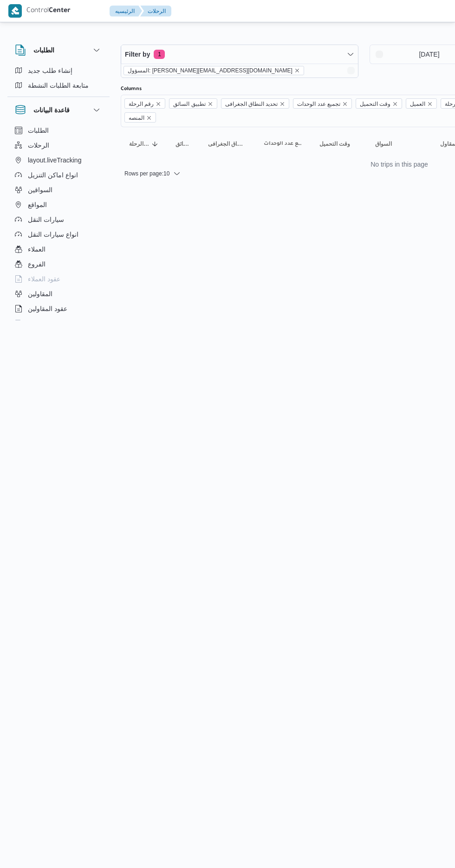 This screenshot has width=455, height=868. I want to click on button: قاعدة البيانات, so click(59, 110).